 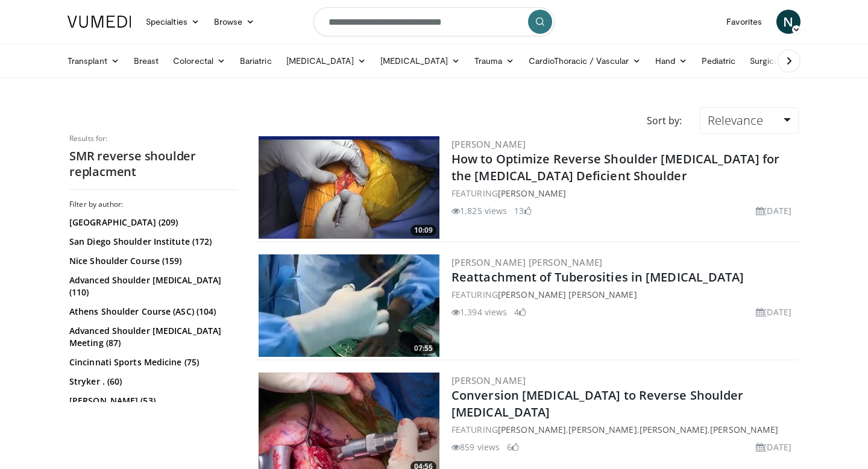 I want to click on div: FEATURING , , ,, so click(x=624, y=430).